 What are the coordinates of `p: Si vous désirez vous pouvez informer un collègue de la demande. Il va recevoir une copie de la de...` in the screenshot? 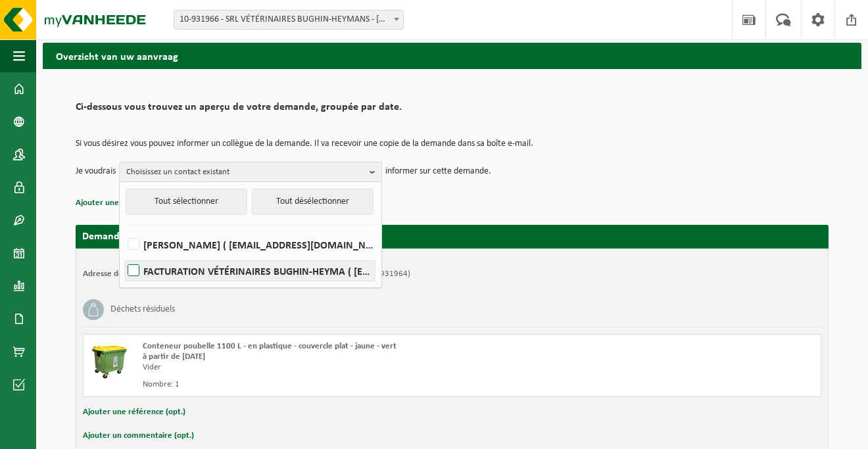 It's located at (452, 144).